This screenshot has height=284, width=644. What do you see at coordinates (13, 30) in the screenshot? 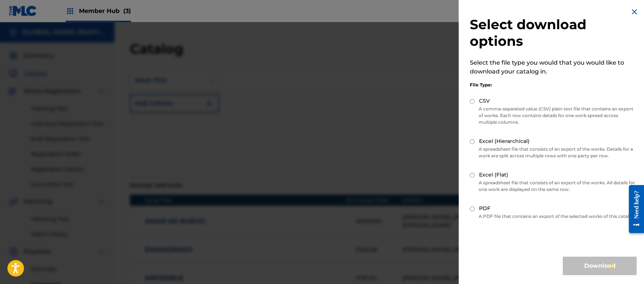
I see `div: Open Resource Center` at bounding box center [13, 30].